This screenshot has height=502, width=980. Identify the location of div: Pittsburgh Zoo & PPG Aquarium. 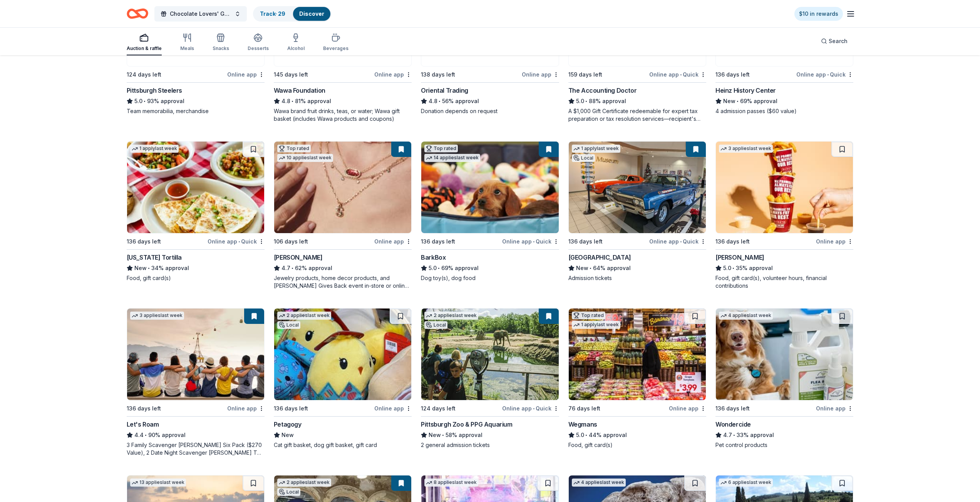
(466, 424).